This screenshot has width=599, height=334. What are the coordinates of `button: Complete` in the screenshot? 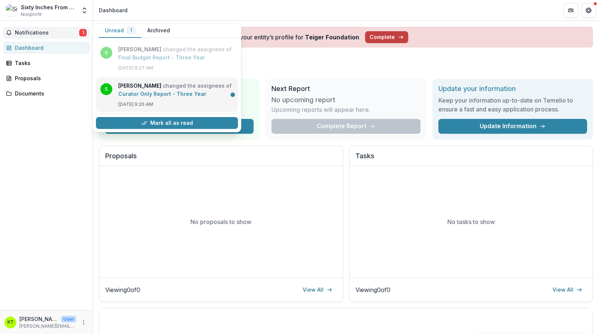 It's located at (387, 37).